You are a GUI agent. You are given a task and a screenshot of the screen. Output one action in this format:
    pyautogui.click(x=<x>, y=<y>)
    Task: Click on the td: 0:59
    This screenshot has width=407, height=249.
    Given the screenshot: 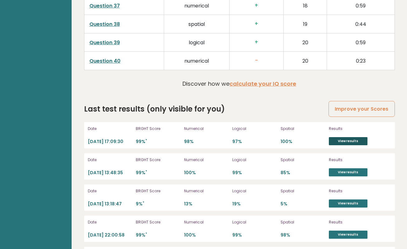 What is the action you would take?
    pyautogui.click(x=360, y=42)
    